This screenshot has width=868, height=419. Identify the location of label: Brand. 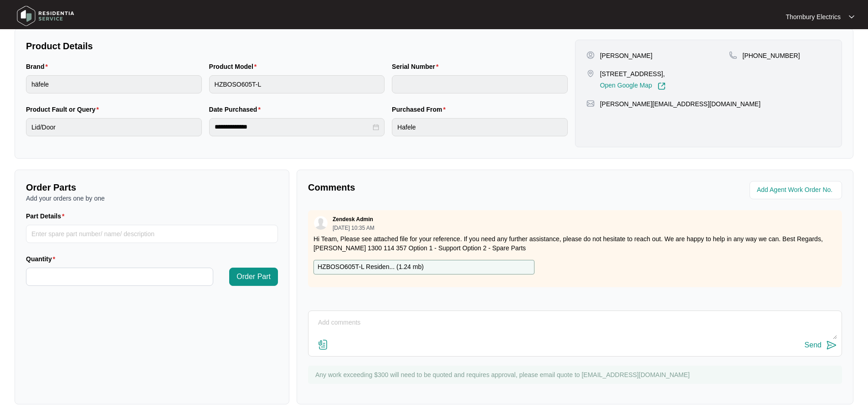
(38, 66).